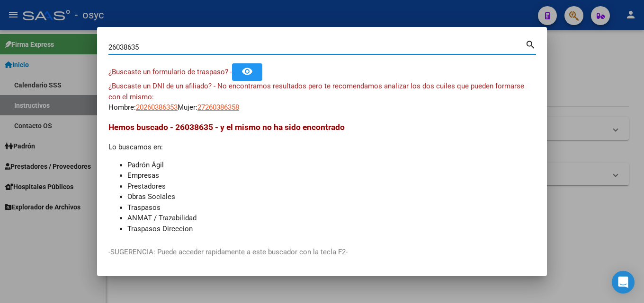  Describe the element at coordinates (530, 44) in the screenshot. I see `mat-icon: search` at that location.